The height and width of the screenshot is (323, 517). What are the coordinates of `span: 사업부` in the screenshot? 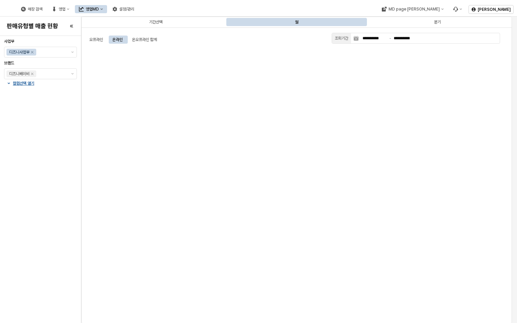 It's located at (9, 41).